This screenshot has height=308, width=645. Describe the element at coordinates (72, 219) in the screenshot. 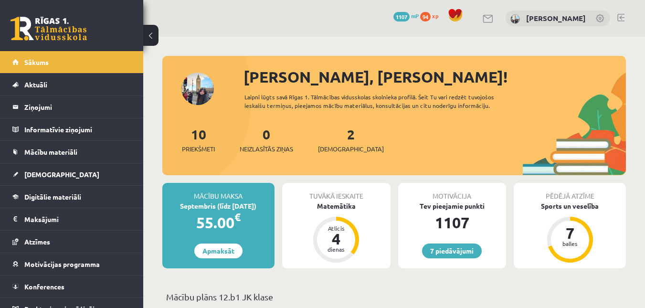

I see `a: Maksājumi` at that location.